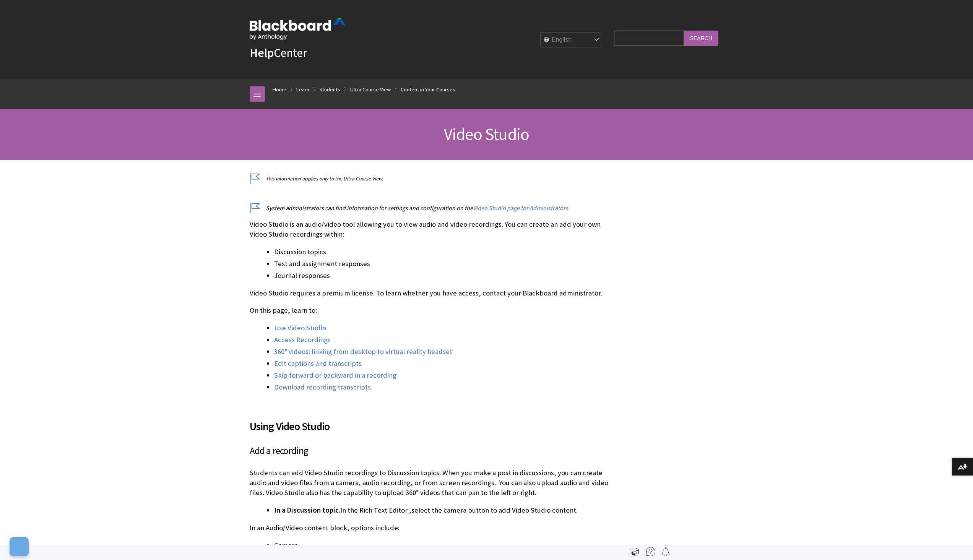 The image size is (973, 560). I want to click on input: Search, so click(701, 38).